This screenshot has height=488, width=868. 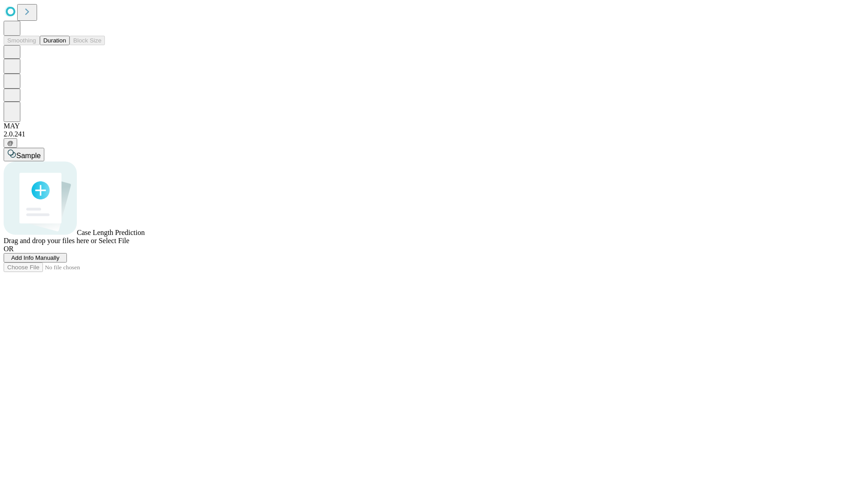 What do you see at coordinates (35, 258) in the screenshot?
I see `button: Add Info Manually` at bounding box center [35, 258].